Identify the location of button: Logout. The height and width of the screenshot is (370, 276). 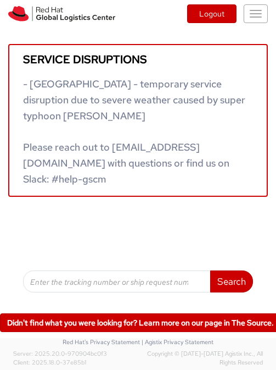
(212, 14).